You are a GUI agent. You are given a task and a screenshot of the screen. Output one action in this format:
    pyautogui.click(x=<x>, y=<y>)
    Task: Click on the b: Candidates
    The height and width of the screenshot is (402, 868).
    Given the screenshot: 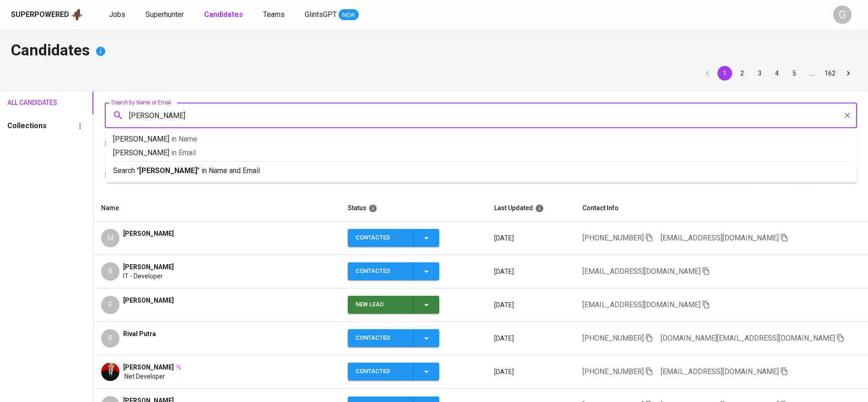 What is the action you would take?
    pyautogui.click(x=224, y=14)
    